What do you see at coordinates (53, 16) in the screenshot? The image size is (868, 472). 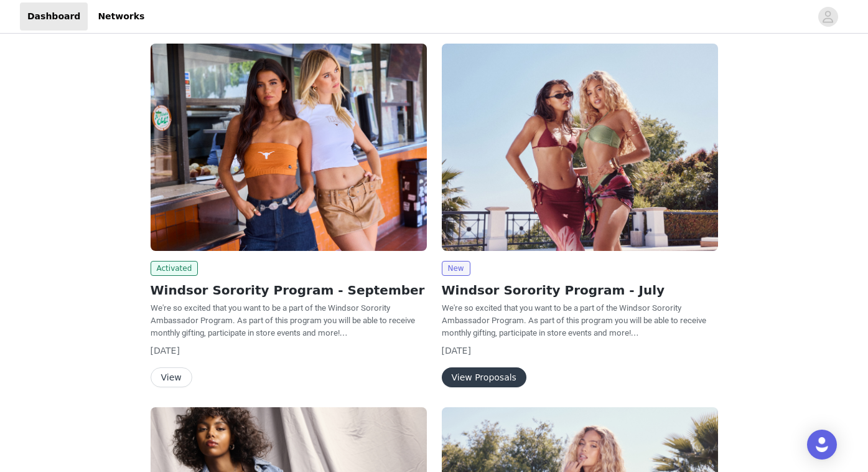 I see `a: Dashboard` at bounding box center [53, 16].